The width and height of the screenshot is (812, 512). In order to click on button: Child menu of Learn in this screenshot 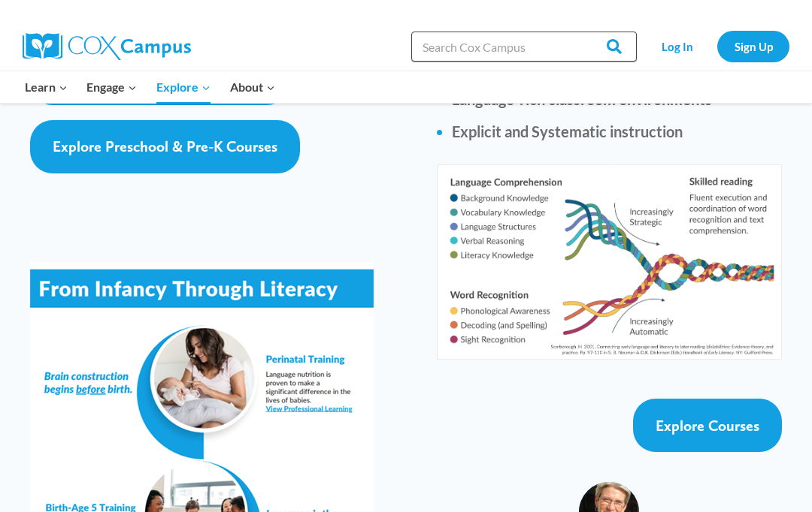, I will do `click(46, 87)`.